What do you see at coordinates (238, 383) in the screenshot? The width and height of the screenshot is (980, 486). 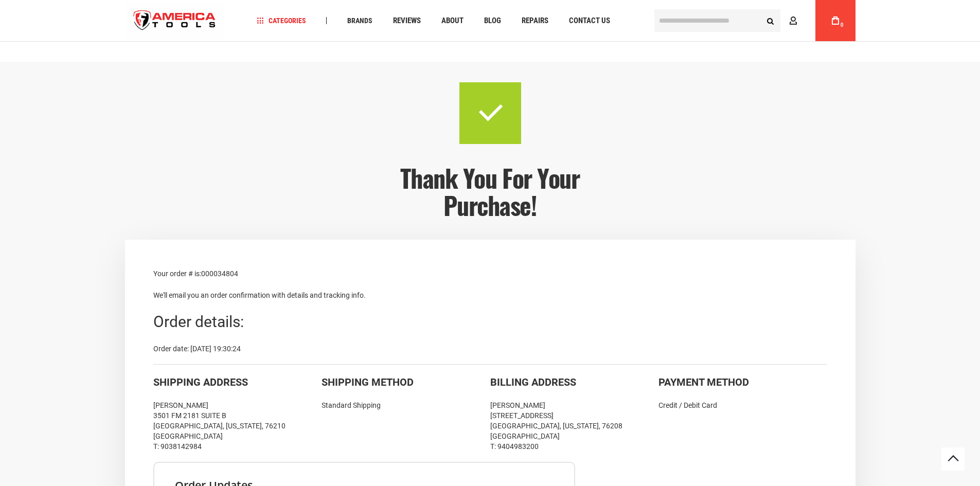 I see `div: Shipping Address` at bounding box center [238, 383].